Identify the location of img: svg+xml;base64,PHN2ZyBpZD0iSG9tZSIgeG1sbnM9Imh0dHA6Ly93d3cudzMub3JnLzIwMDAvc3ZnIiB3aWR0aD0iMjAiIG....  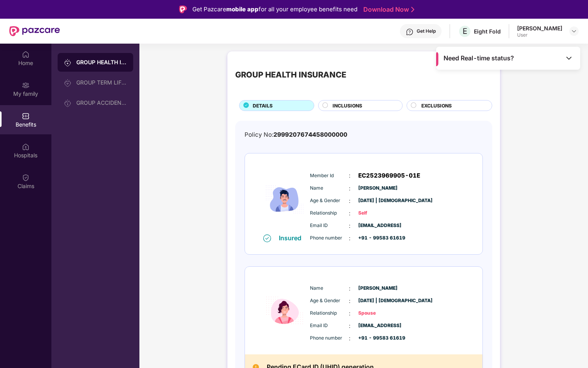
(26, 54).